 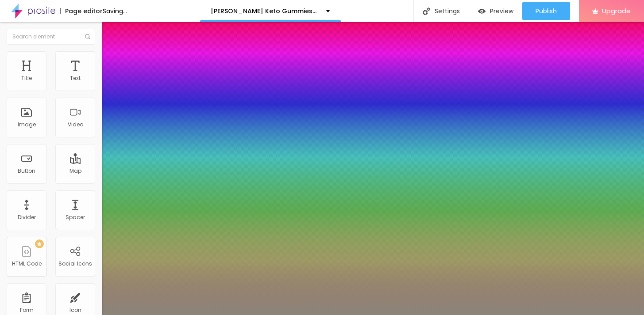 I want to click on div: Map, so click(x=75, y=171).